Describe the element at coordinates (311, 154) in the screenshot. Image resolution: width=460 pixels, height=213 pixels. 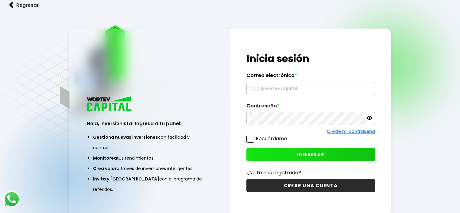
I see `span: INGRESAR` at that location.